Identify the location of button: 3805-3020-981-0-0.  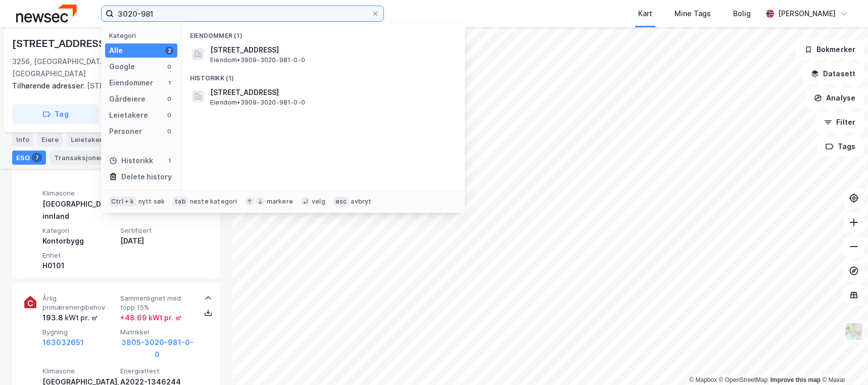
(157, 349).